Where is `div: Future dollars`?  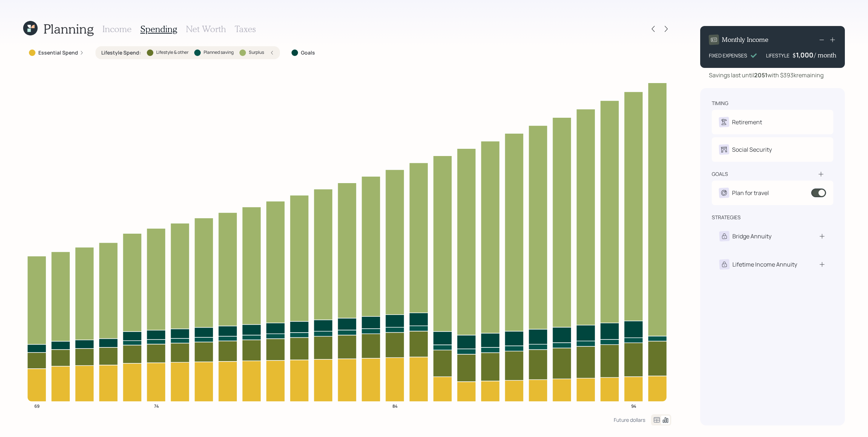
div: Future dollars is located at coordinates (629, 420).